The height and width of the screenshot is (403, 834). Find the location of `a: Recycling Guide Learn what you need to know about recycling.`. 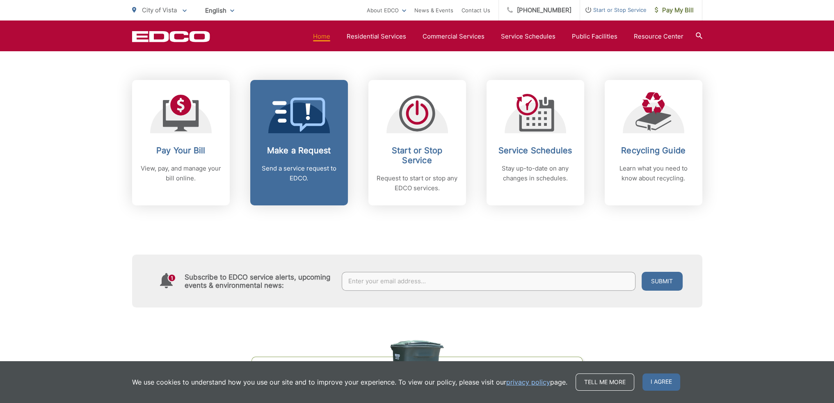

a: Recycling Guide Learn what you need to know about recycling. is located at coordinates (653, 143).